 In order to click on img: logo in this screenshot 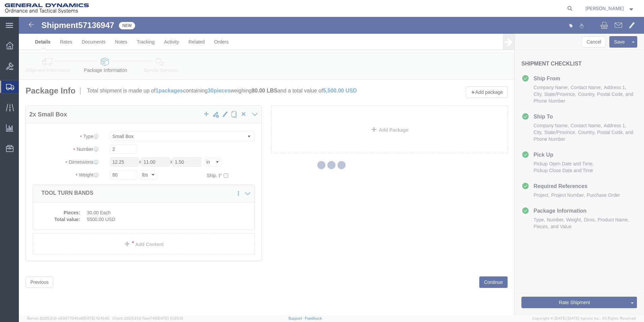, I will do `click(46, 8)`.